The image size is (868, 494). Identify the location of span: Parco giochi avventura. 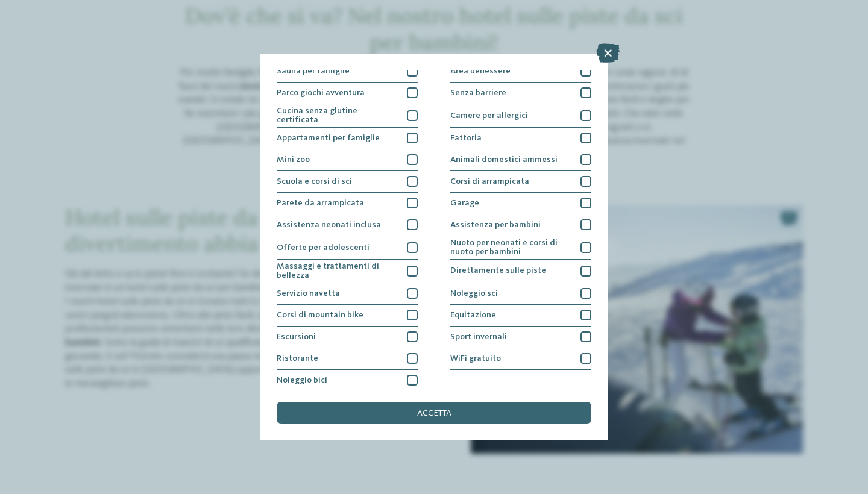
(321, 93).